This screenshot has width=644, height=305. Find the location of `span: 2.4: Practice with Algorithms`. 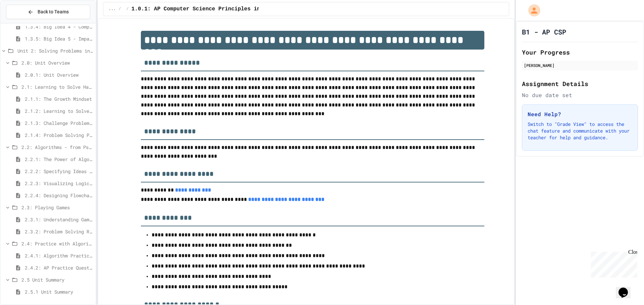

span: 2.4: Practice with Algorithms is located at coordinates (57, 244).